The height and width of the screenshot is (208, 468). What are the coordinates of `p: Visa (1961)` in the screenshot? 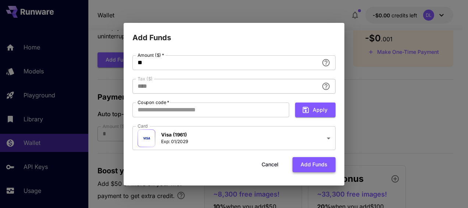 It's located at (174, 135).